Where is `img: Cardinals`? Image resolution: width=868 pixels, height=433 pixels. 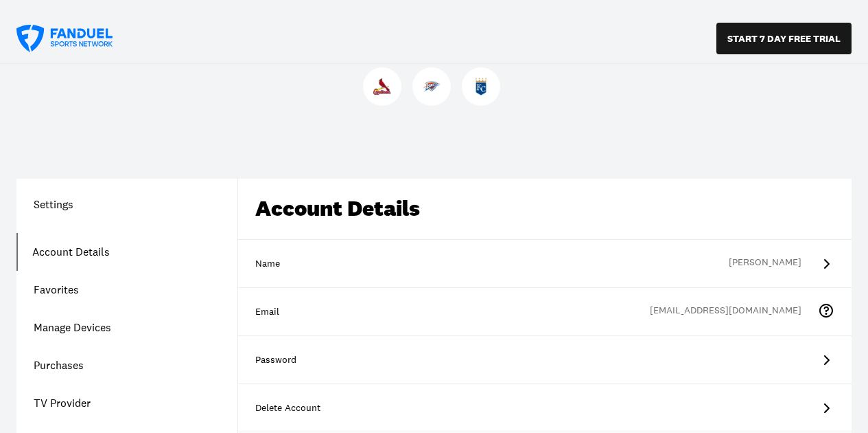 img: Cardinals is located at coordinates (383, 87).